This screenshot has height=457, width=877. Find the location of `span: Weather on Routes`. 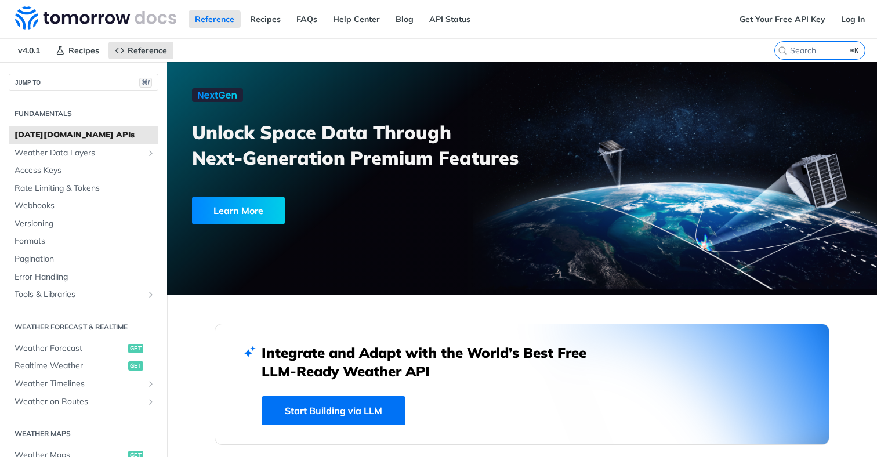

span: Weather on Routes is located at coordinates (79, 402).